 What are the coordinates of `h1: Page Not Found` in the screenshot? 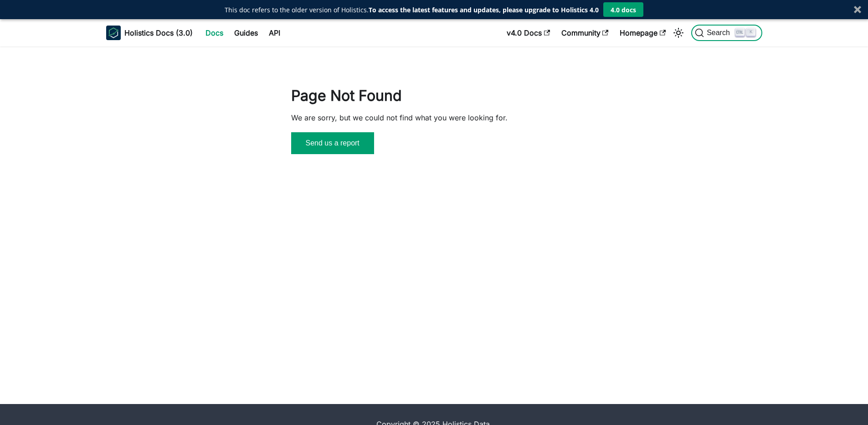 It's located at (434, 96).